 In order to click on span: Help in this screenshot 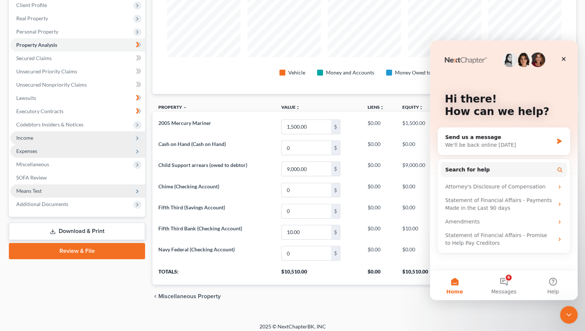, I will do `click(123, 251)`.